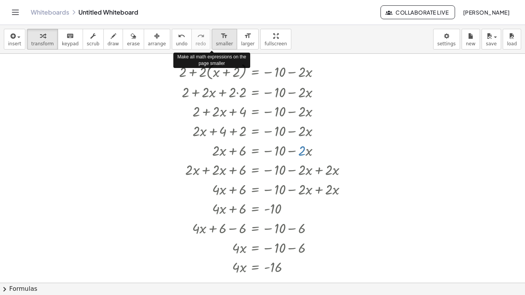  What do you see at coordinates (491, 39) in the screenshot?
I see `button: save` at bounding box center [491, 39].